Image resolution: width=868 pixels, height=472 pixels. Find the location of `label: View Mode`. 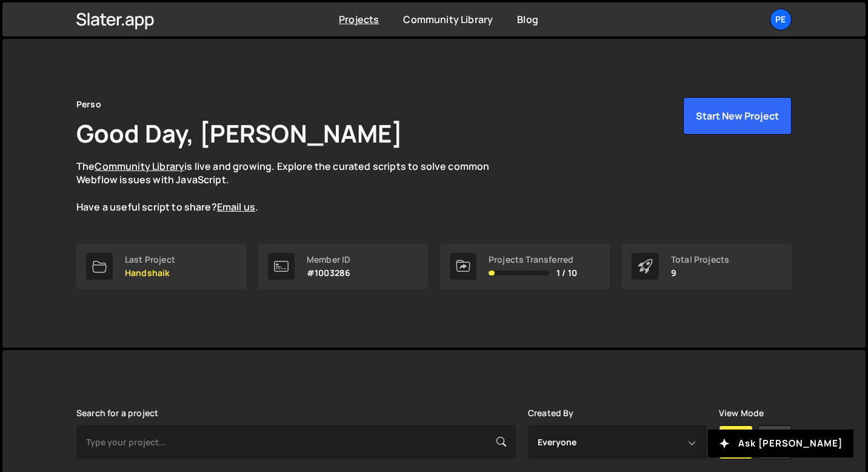

label: View Mode is located at coordinates (742, 413).